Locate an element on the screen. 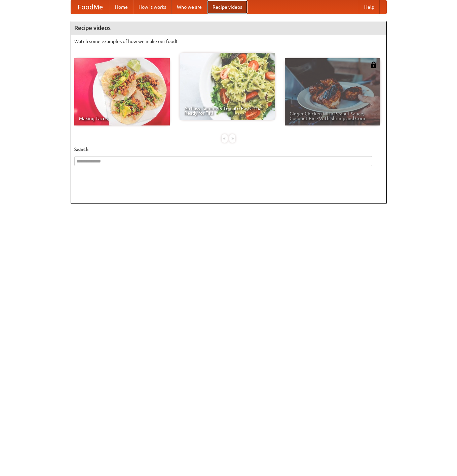  a: Home is located at coordinates (122, 7).